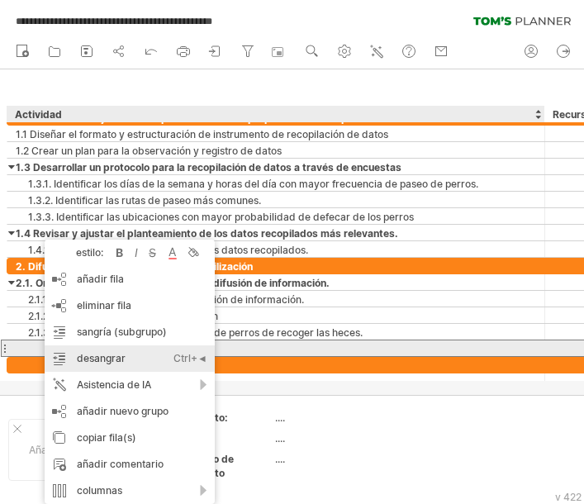  Describe the element at coordinates (208, 167) in the screenshot. I see `font: 1.3 Desarrollar un protocolo para la recopilación de datos a través de encuestas` at that location.